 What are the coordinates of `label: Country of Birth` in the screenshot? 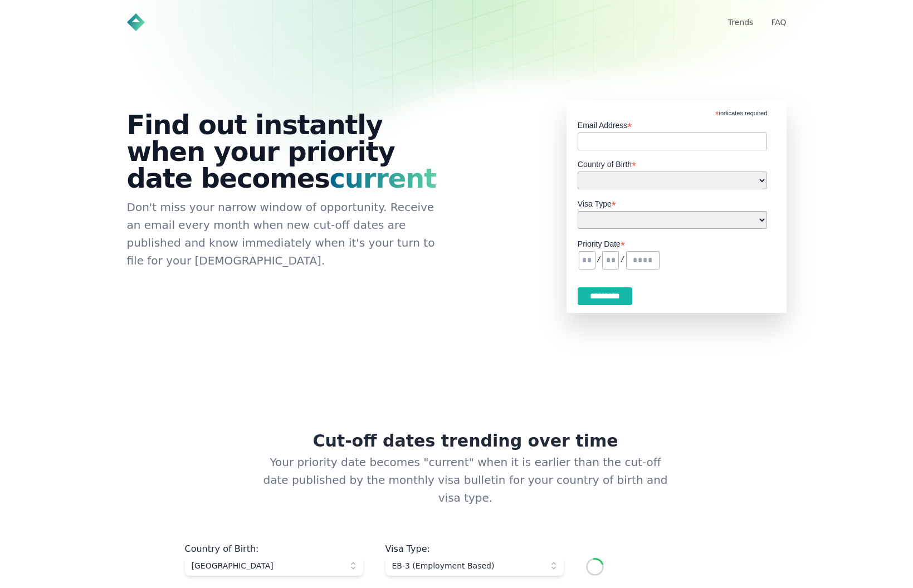 It's located at (672, 163).